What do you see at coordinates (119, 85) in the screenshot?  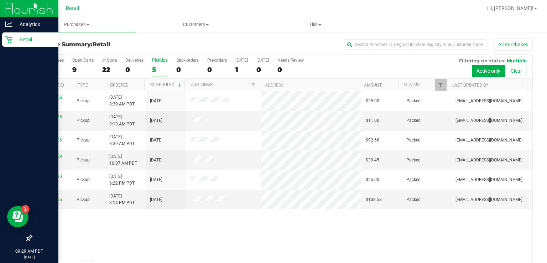 I see `a: Ordered` at bounding box center [119, 85].